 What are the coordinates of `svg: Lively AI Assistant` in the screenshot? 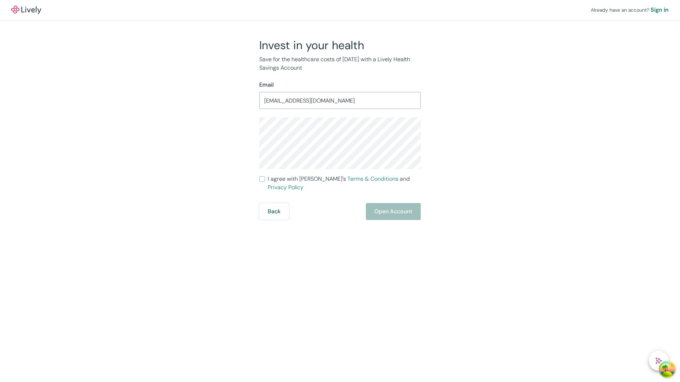 It's located at (659, 361).